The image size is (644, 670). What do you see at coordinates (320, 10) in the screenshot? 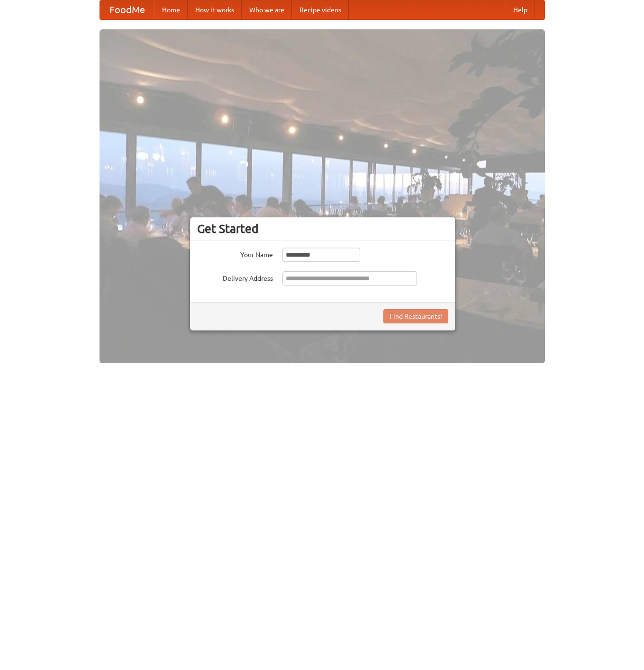
I see `a: Recipe videos` at bounding box center [320, 10].